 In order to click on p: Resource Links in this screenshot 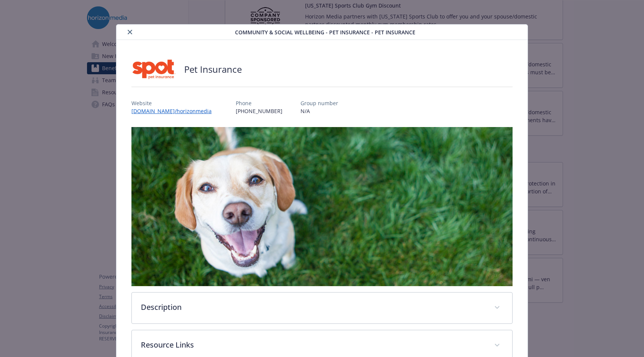, I will do `click(313, 345)`.